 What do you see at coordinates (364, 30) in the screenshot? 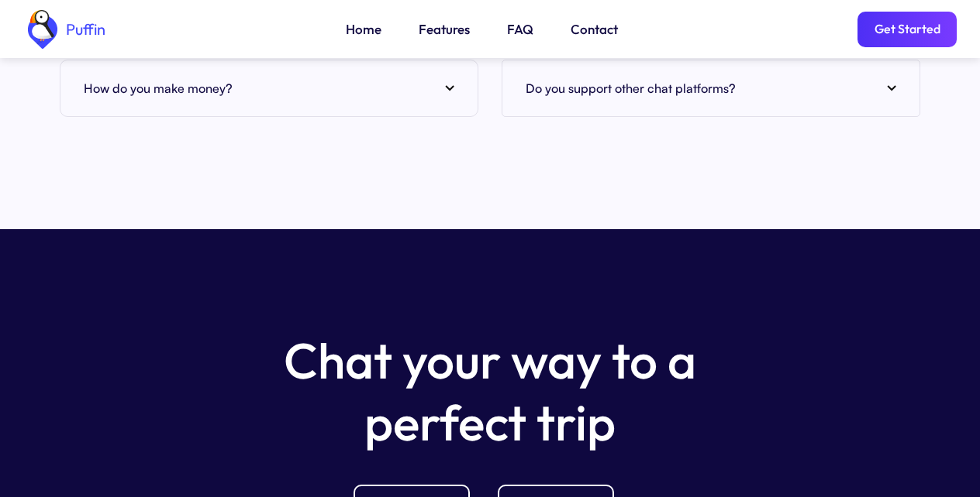
I see `a: Home` at bounding box center [364, 30].